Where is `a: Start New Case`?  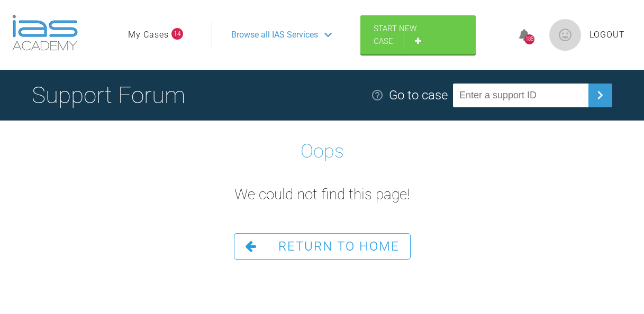 a: Start New Case is located at coordinates (418, 35).